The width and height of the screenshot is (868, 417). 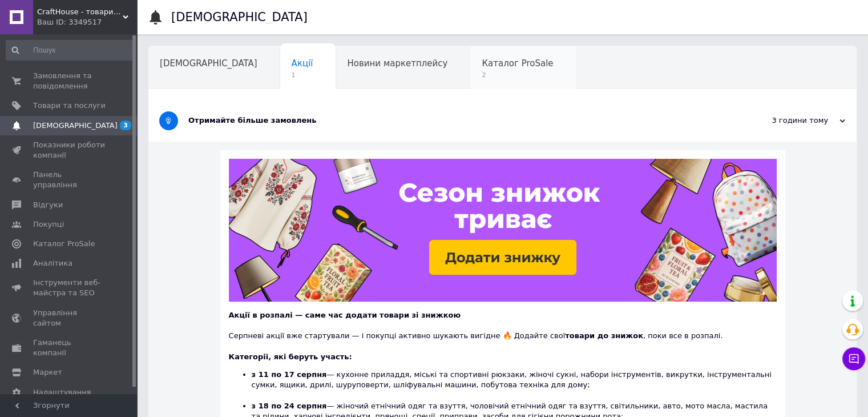 What do you see at coordinates (291, 356) in the screenshot?
I see `b: Категорії, які беруть участь:` at bounding box center [291, 356].